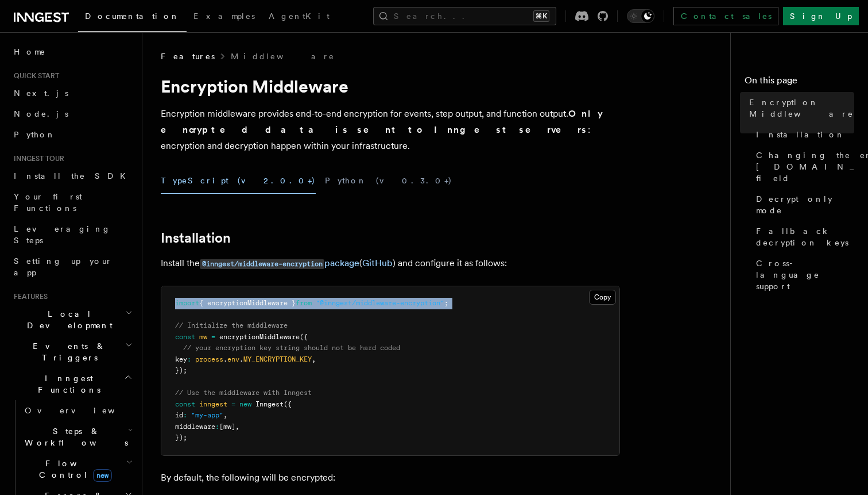  Describe the element at coordinates (391, 478) in the screenshot. I see `p: By default, the following will be encrypted:` at that location.